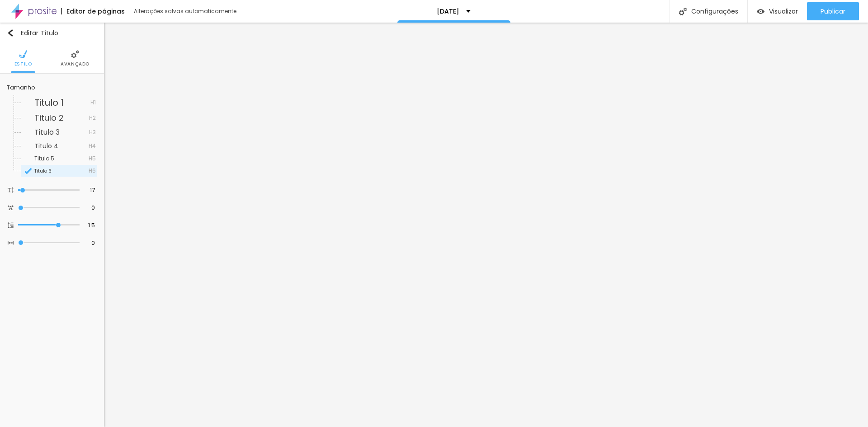  Describe the element at coordinates (49, 118) in the screenshot. I see `span: Titulo 2` at that location.